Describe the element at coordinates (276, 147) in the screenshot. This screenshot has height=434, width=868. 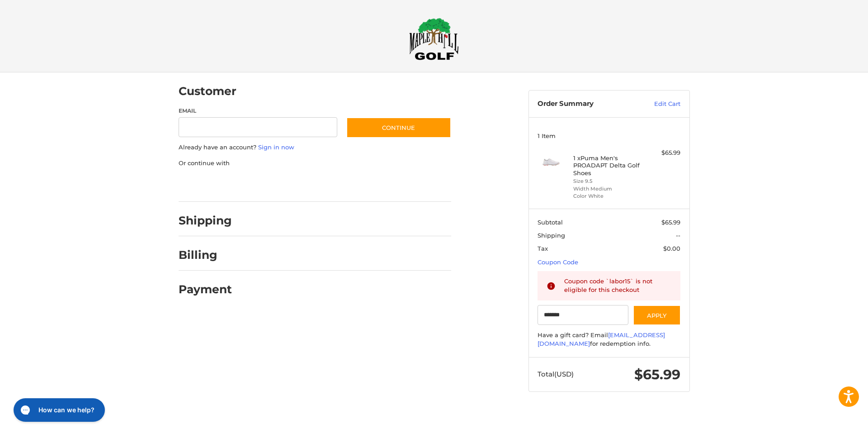
I see `a: Sign in now` at that location.